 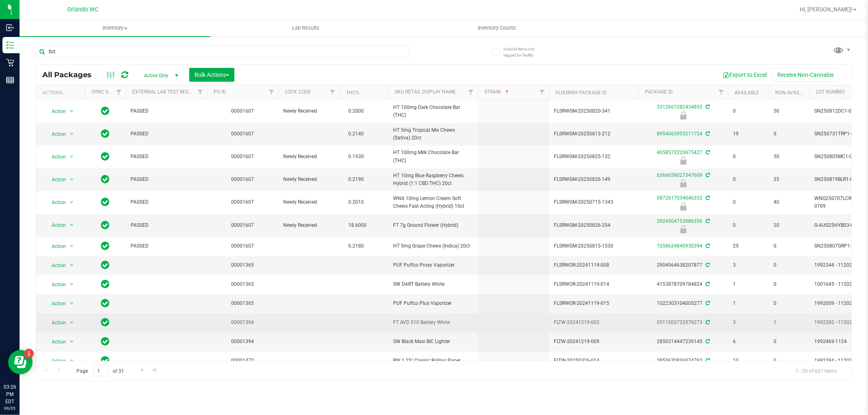 I want to click on inline-svg: Reports, so click(x=10, y=80).